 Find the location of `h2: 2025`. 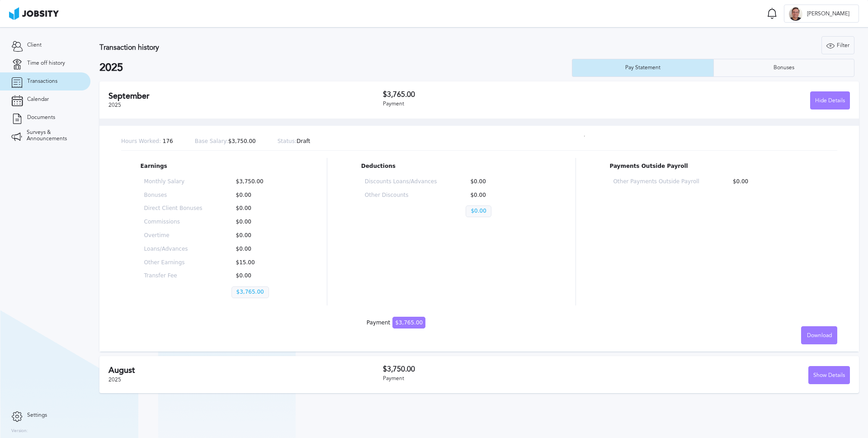

h2: 2025 is located at coordinates (336, 68).